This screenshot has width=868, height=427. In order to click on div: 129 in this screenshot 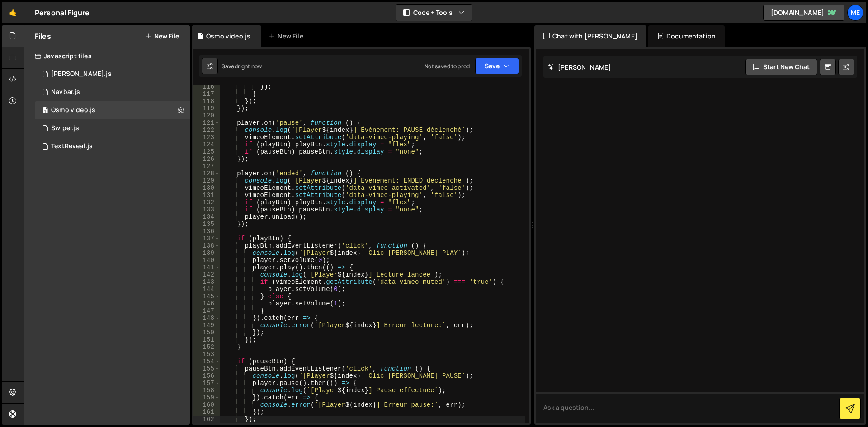, I will do `click(207, 181)`.